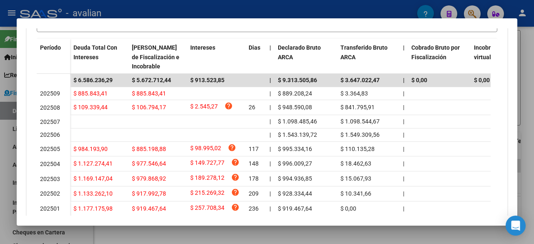 The width and height of the screenshot is (534, 244). What do you see at coordinates (206, 149) in the screenshot?
I see `span: $ 98.995,02` at bounding box center [206, 149].